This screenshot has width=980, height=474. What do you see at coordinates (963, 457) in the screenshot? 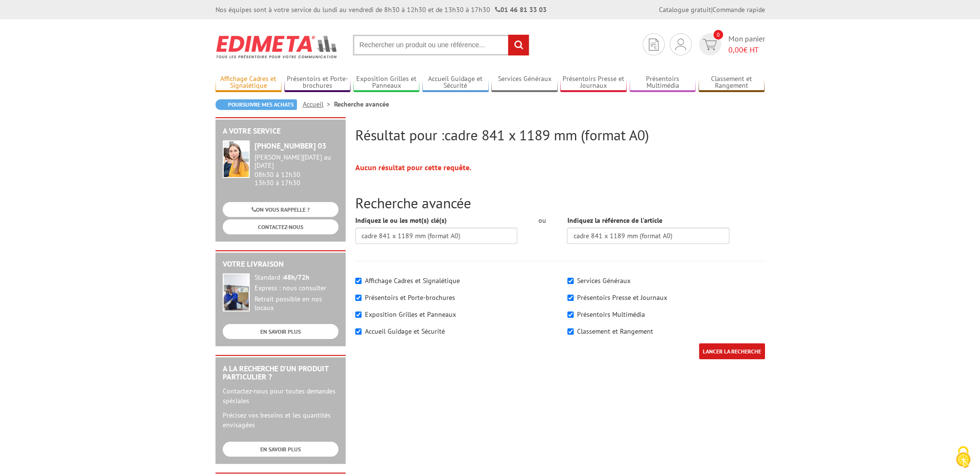
I see `button: Cookies (fenêtre modale)` at bounding box center [963, 457].